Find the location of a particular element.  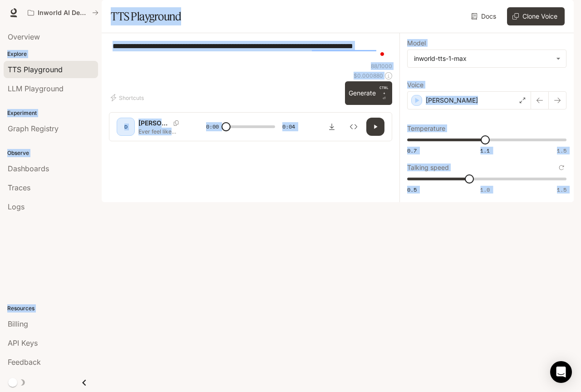

p: Voice is located at coordinates (415, 85).